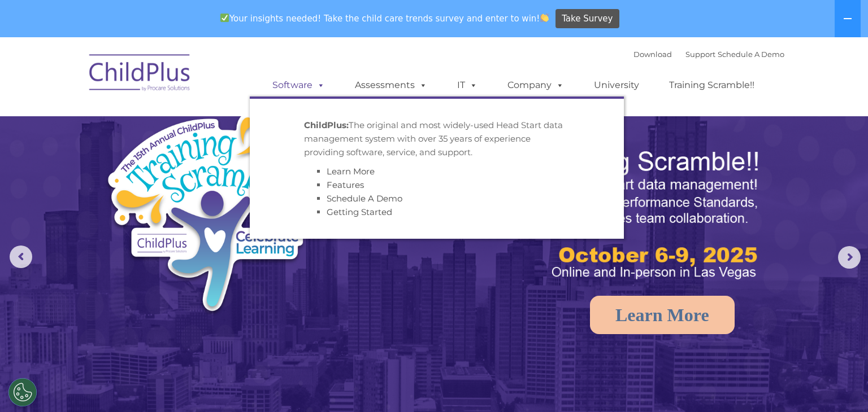 The width and height of the screenshot is (868, 412). Describe the element at coordinates (140, 74) in the screenshot. I see `img: ChildPlus by Procare Solutions` at that location.